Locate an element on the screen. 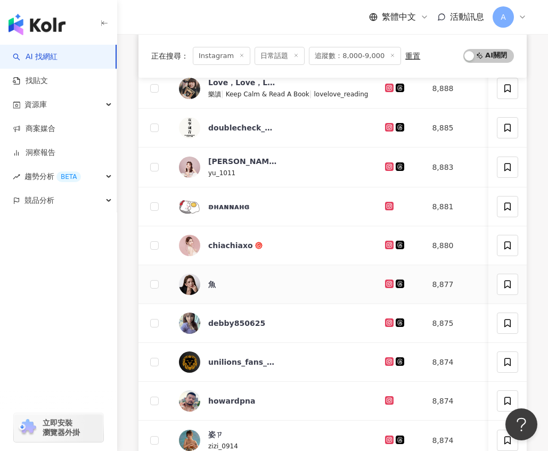  div: chiachiaxo is located at coordinates (231, 246).